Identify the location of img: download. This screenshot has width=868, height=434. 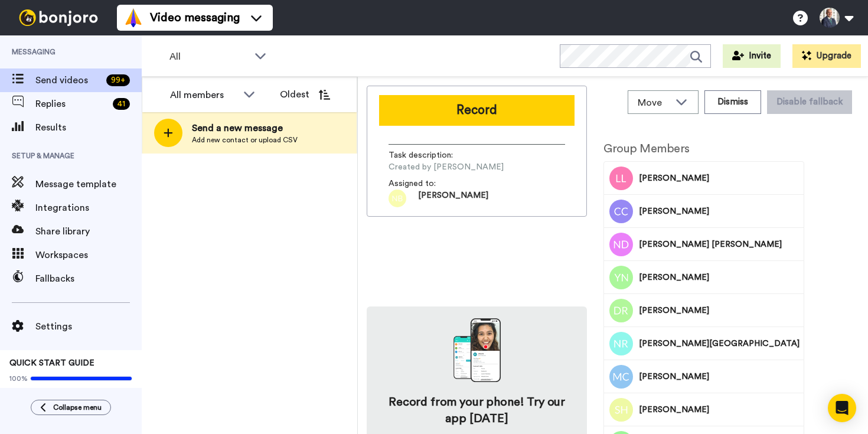
(477, 350).